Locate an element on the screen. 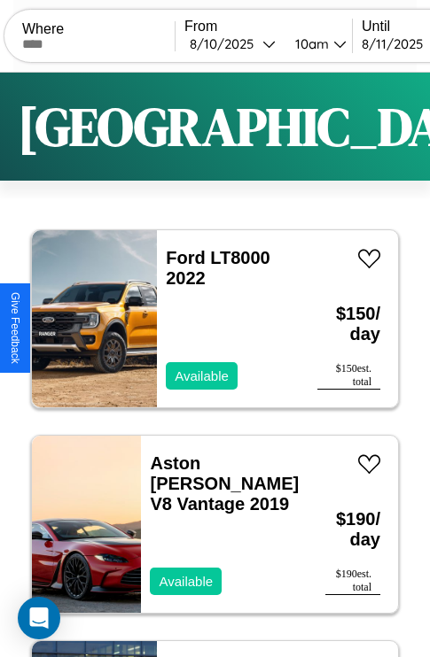 The width and height of the screenshot is (430, 657). div: $ 190 est. total is located at coordinates (353, 581).